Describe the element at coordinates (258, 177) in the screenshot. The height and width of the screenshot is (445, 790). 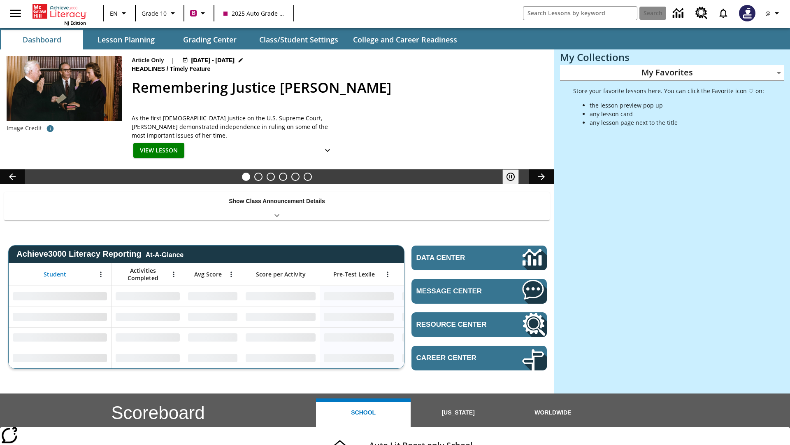
I see `button: Slide 2 Climbing Mount Tai` at that location.